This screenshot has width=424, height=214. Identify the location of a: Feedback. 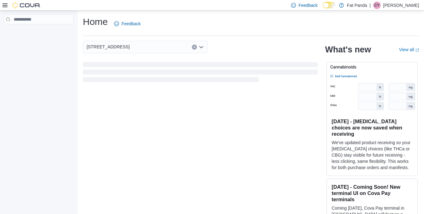
(127, 24).